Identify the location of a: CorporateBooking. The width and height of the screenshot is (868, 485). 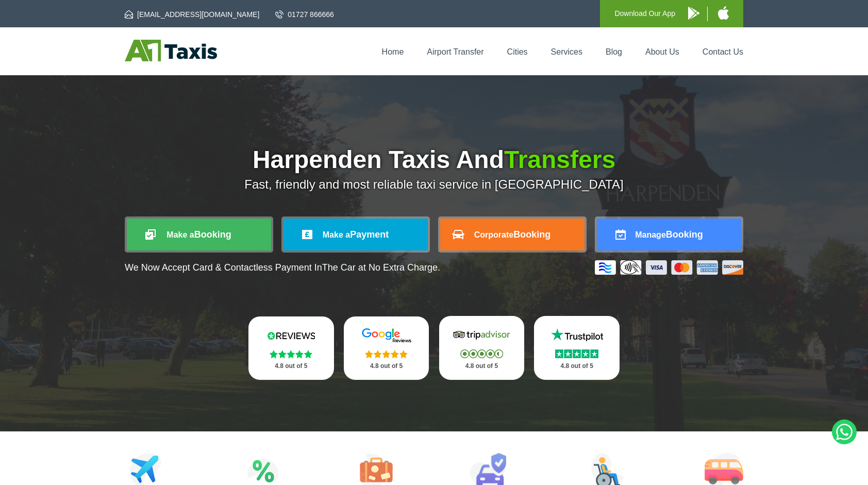
(512, 235).